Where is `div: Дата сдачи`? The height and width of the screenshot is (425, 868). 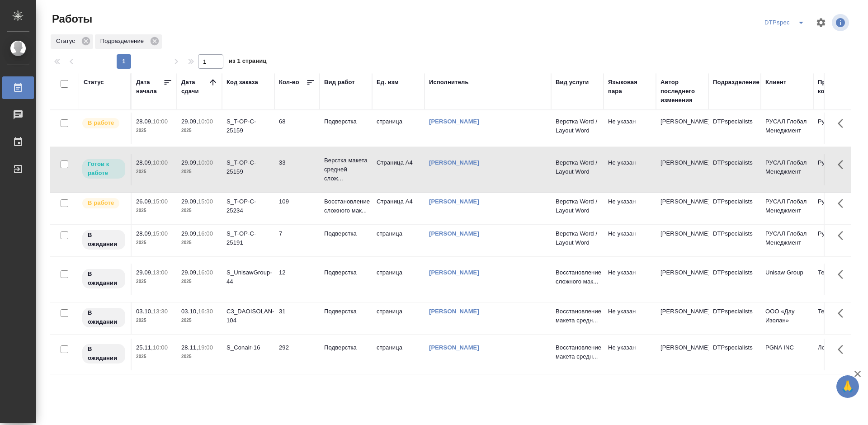 div: Дата сдачи is located at coordinates (195, 87).